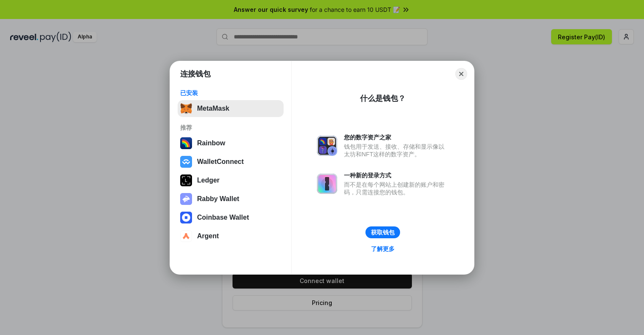 The width and height of the screenshot is (644, 335). What do you see at coordinates (218, 199) in the screenshot?
I see `div: Rabby Wallet` at bounding box center [218, 199].